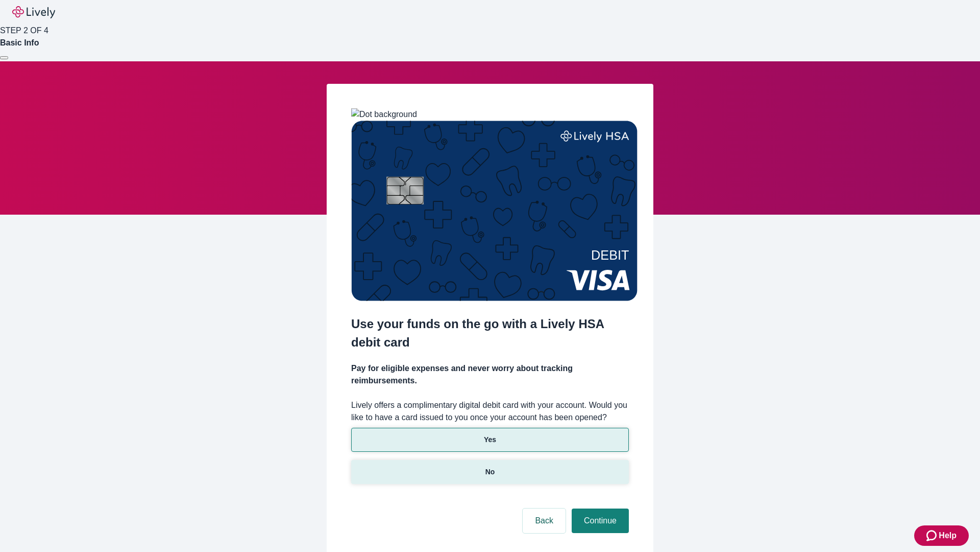 This screenshot has width=980, height=552. I want to click on p: Yes, so click(490, 439).